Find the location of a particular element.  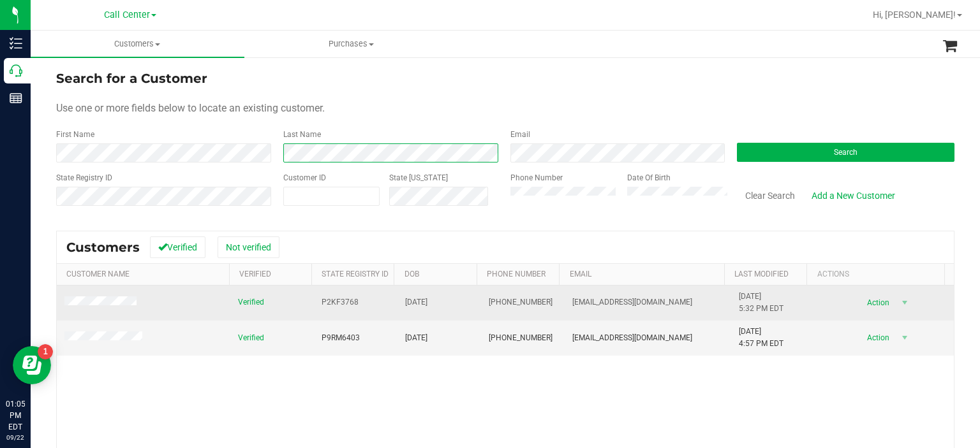

label: Email is located at coordinates (519, 134).